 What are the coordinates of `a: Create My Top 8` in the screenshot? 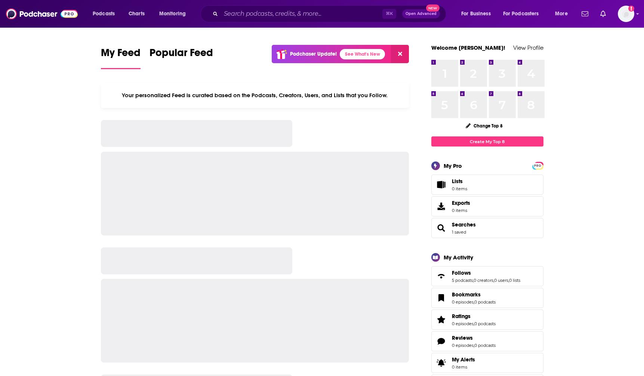 It's located at (487, 141).